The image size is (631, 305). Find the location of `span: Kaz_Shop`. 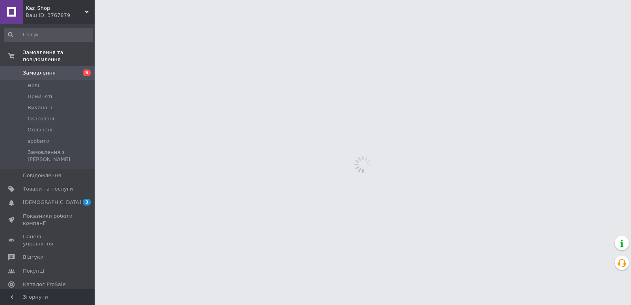

span: Kaz_Shop is located at coordinates (55, 8).